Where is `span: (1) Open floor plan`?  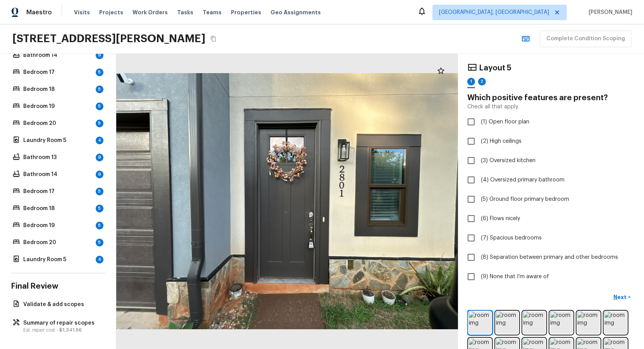
span: (1) Open floor plan is located at coordinates (505, 122).